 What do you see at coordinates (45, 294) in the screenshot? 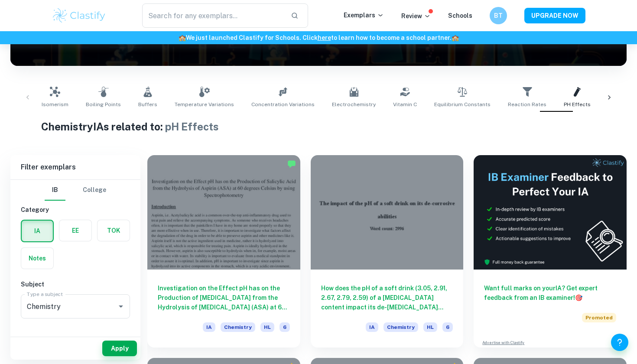
I see `label: Type a subject` at bounding box center [45, 294].